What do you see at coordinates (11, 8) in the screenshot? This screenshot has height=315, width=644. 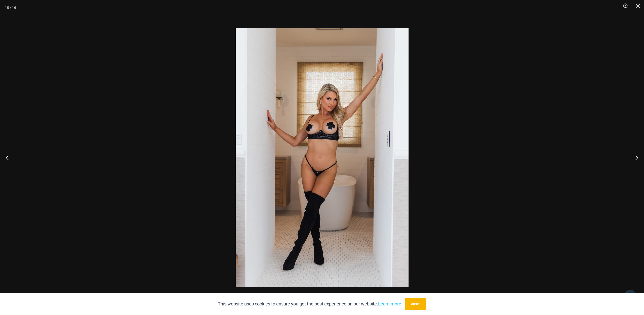 I see `div: 10 / 16` at bounding box center [11, 8].